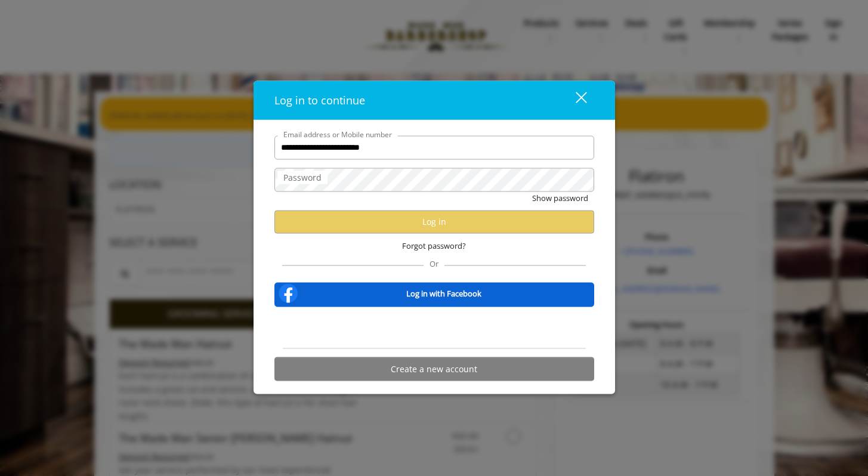  What do you see at coordinates (302, 177) in the screenshot?
I see `label: Password` at bounding box center [302, 177].